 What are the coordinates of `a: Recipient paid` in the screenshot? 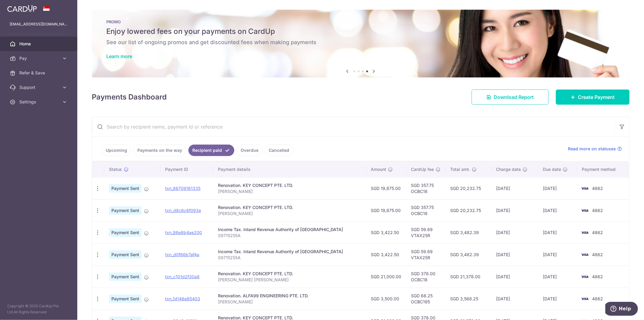 It's located at (211, 150).